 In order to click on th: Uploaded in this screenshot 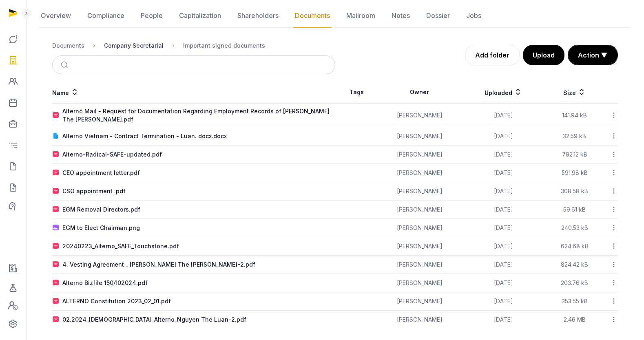, I will do `click(503, 93)`.